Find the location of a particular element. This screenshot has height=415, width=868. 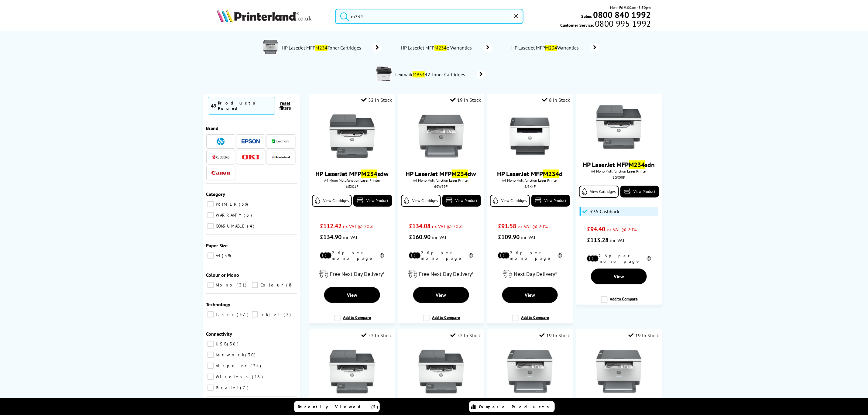

a: Printerland Logo is located at coordinates (273, 17).